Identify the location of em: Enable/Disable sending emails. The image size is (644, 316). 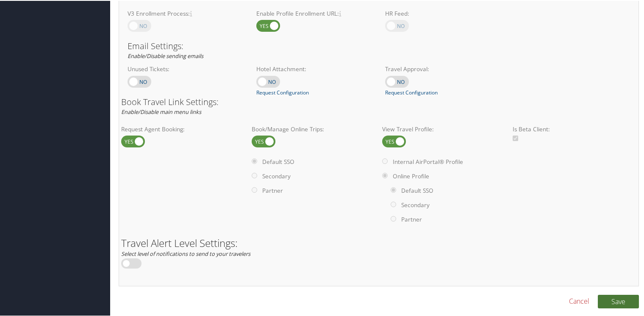
(165, 55).